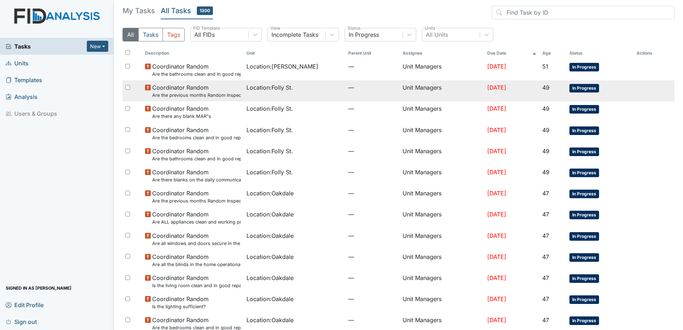 The width and height of the screenshot is (683, 330). Describe the element at coordinates (197, 180) in the screenshot. I see `small: Are there blanks on the daily communication logs that have not been addressed by managers?` at that location.